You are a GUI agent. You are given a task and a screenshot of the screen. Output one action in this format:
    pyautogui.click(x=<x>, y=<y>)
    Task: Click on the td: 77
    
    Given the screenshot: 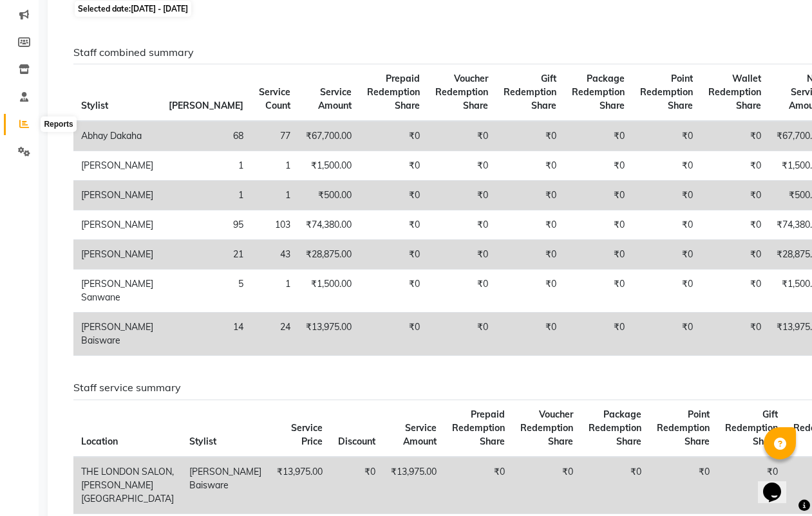 What is the action you would take?
    pyautogui.click(x=275, y=136)
    